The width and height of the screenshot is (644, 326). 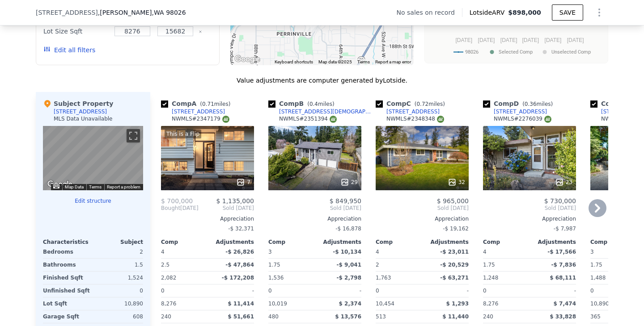 I want to click on span: 0.36, so click(x=531, y=104).